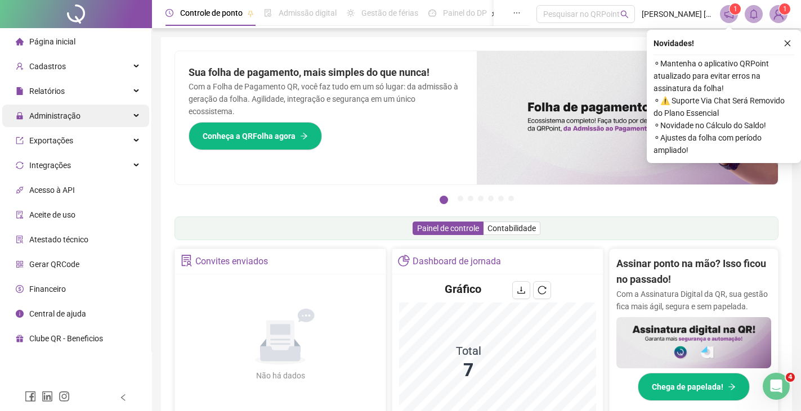  What do you see at coordinates (501, 199) in the screenshot?
I see `button: 6` at bounding box center [501, 199].